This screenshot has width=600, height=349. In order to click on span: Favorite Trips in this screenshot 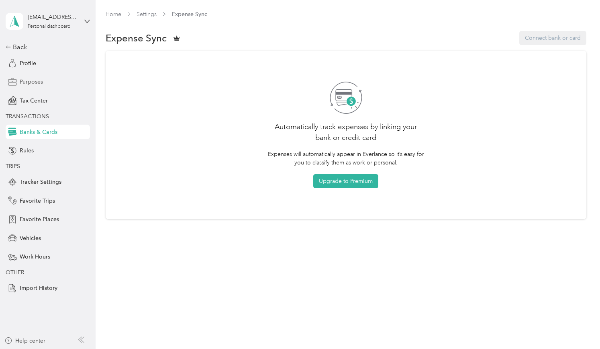, I will do `click(37, 200)`.